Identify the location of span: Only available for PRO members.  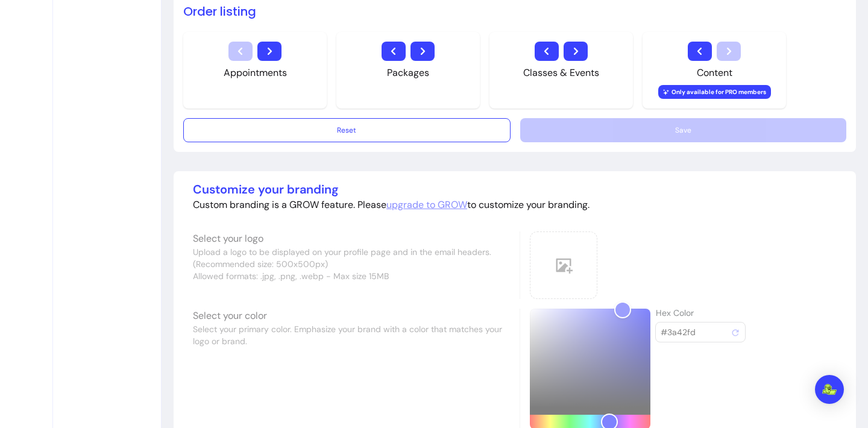
(715, 92).